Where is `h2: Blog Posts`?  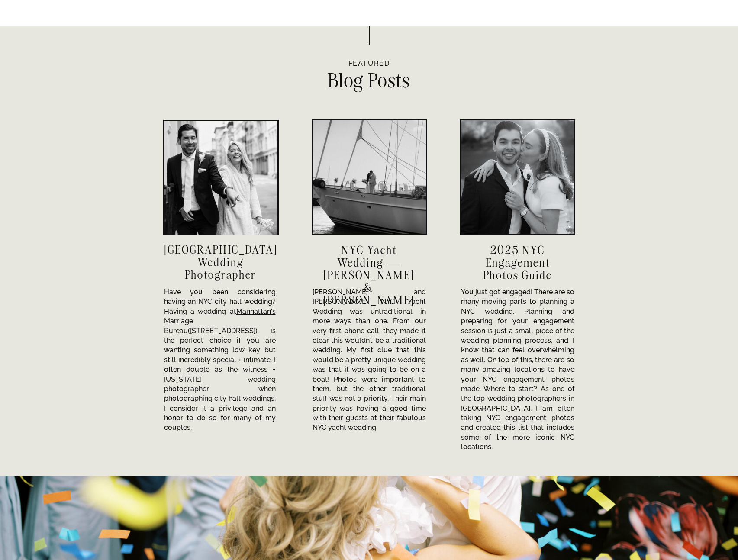 h2: Blog Posts is located at coordinates (369, 79).